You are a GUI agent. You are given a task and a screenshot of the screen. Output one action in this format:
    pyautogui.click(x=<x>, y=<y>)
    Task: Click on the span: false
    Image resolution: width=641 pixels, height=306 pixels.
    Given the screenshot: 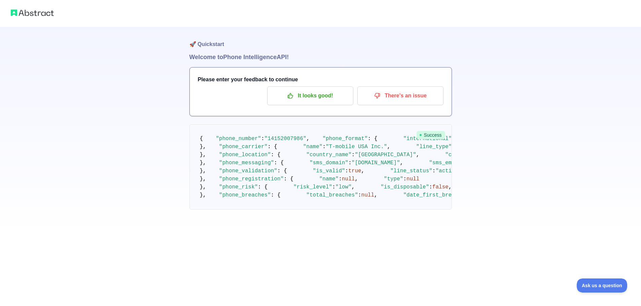 What is the action you would take?
    pyautogui.click(x=440, y=187)
    